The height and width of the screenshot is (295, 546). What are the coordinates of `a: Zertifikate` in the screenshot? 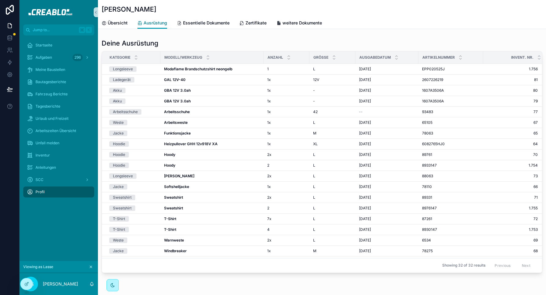 It's located at (253, 24).